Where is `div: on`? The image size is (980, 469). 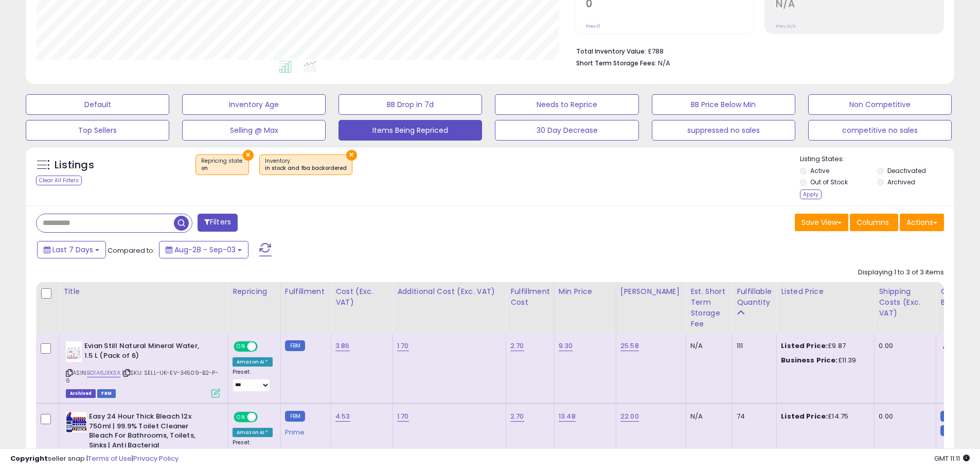 div: on is located at coordinates (222, 168).